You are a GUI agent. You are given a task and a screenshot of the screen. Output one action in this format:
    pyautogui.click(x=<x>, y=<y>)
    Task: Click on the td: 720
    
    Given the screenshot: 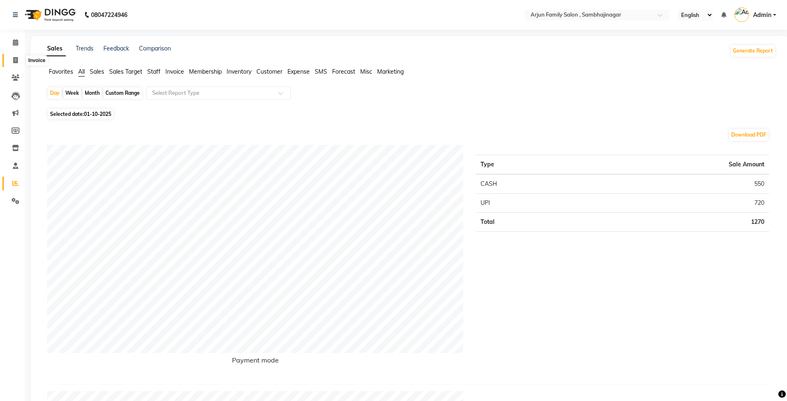 What is the action you would take?
    pyautogui.click(x=676, y=203)
    